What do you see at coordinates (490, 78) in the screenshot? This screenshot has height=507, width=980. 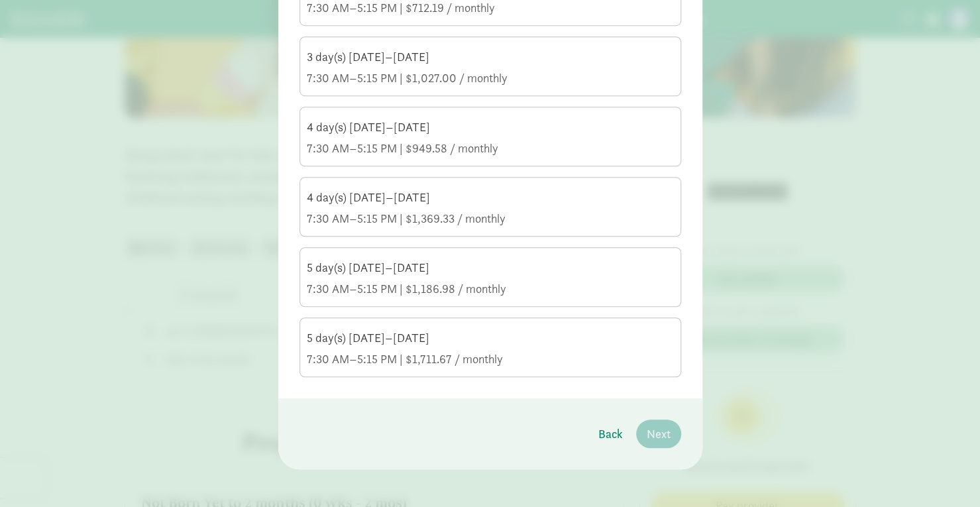 I see `div: 7:30 AM–5:15 PM | $1,027.00 / monthly` at bounding box center [490, 78].